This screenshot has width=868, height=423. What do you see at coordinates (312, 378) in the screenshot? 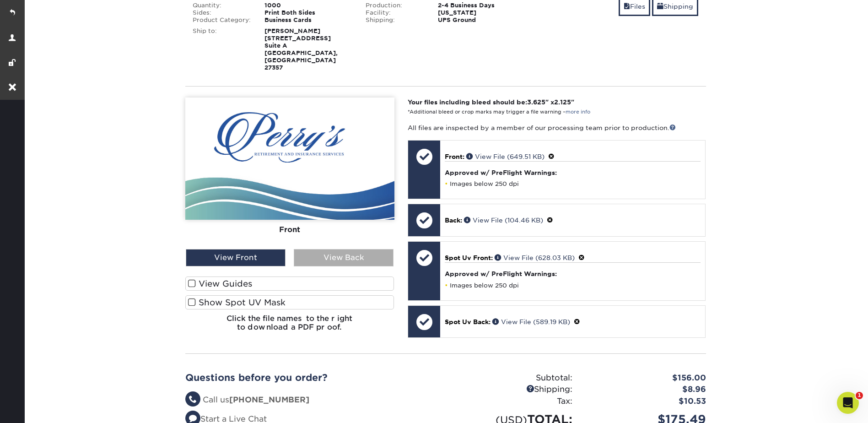
I see `h2: Questions before you order?` at bounding box center [312, 378].